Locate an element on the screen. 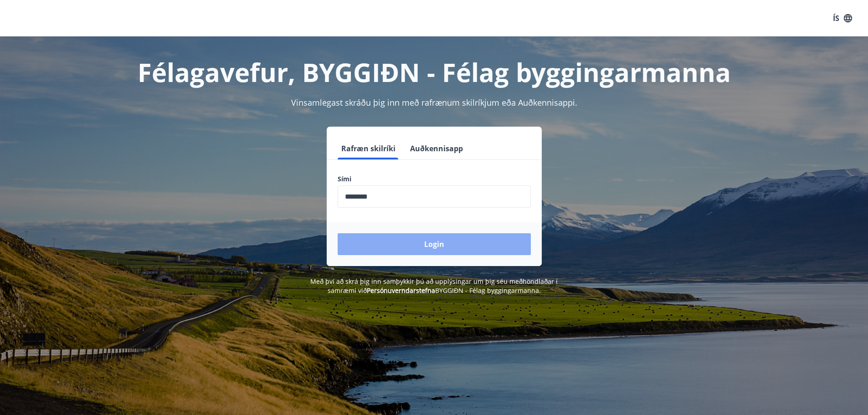 This screenshot has height=415, width=868. button: Auðkennisapp is located at coordinates (436, 148).